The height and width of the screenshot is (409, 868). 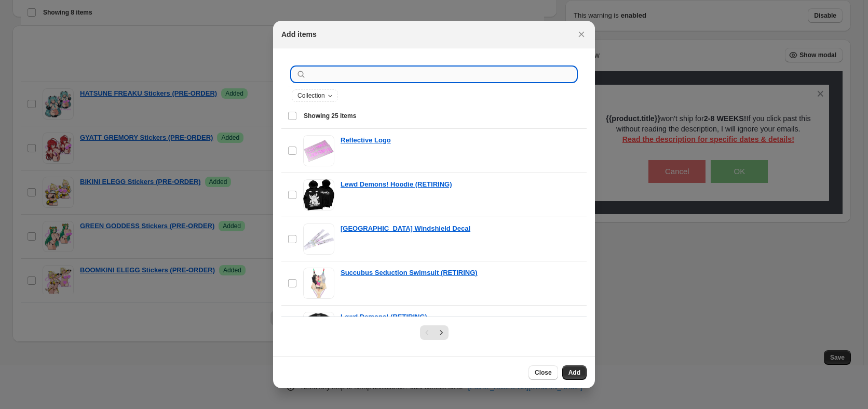 What do you see at coordinates (434, 333) in the screenshot?
I see `nav: Pagination` at bounding box center [434, 333].